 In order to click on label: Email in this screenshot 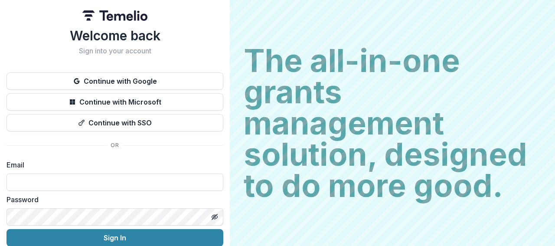, I will do `click(112, 165)`.